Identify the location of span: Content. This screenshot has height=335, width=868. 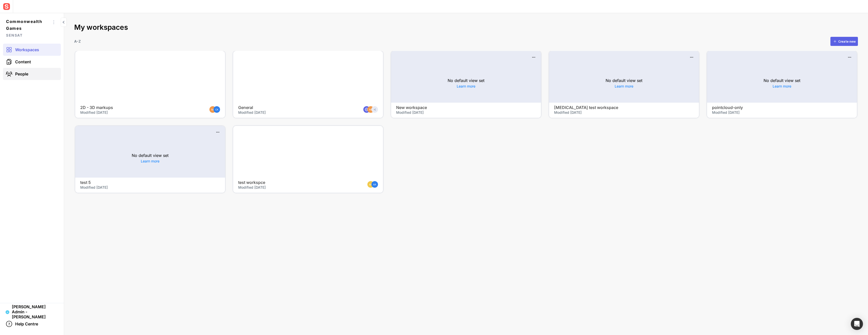
(23, 62).